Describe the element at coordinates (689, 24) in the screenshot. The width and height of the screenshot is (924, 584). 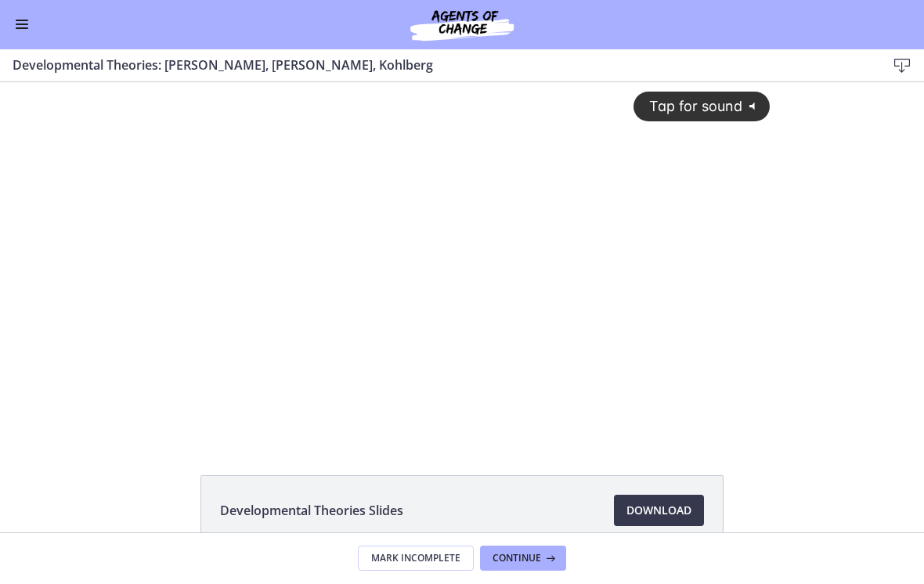
I see `span: Tap for sound` at that location.